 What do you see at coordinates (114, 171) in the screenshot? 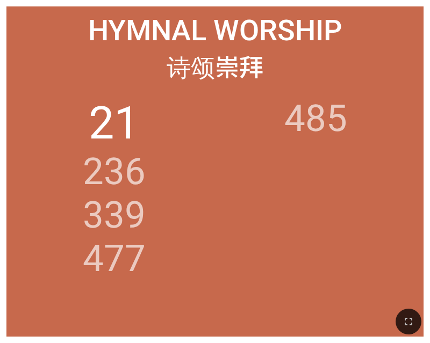
I see `li: 236` at bounding box center [114, 171].